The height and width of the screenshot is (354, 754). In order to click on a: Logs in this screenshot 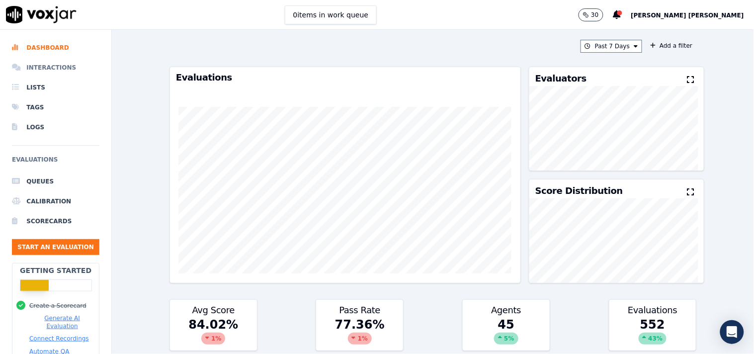, I will do `click(56, 127)`.